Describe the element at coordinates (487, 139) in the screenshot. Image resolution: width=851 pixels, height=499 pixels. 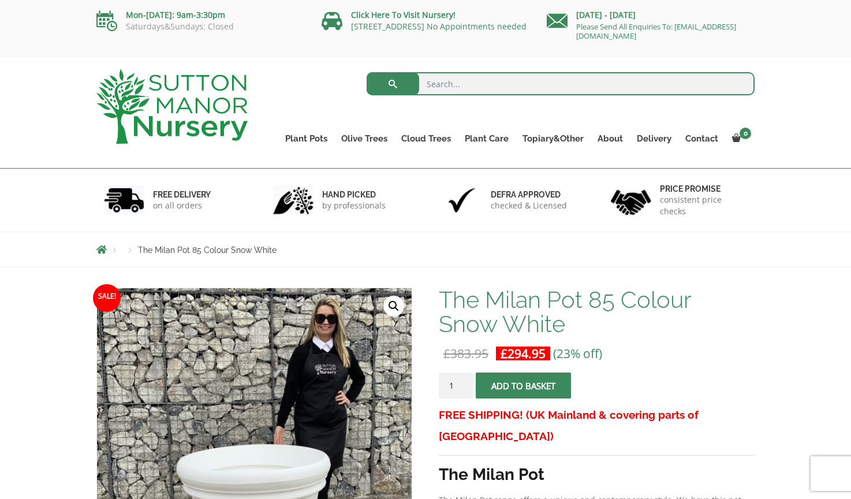
I see `a: Plant Care` at that location.